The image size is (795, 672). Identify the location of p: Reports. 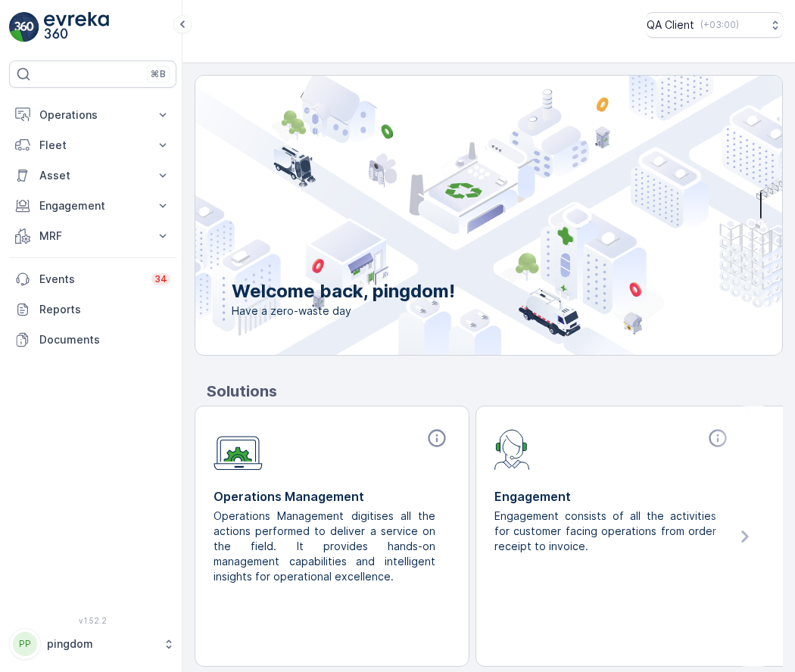
(105, 309).